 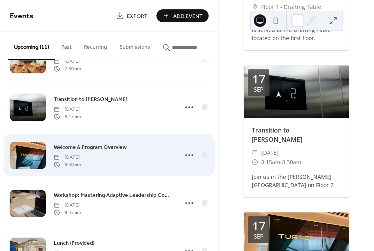 What do you see at coordinates (21, 16) in the screenshot?
I see `span: Events` at bounding box center [21, 16].